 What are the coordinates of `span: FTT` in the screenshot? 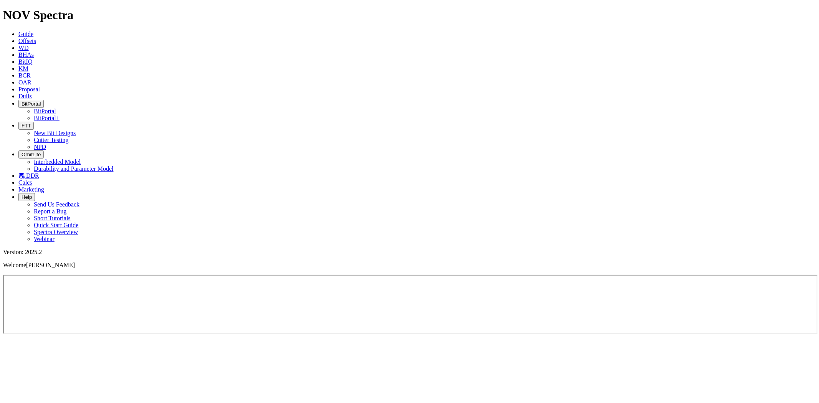 It's located at (26, 126).